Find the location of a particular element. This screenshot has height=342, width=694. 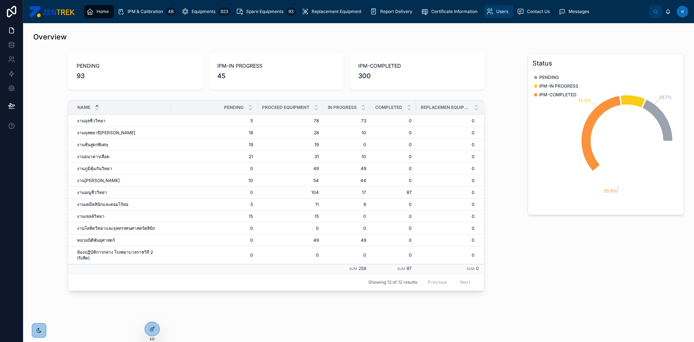

span: 31 is located at coordinates (290, 157).